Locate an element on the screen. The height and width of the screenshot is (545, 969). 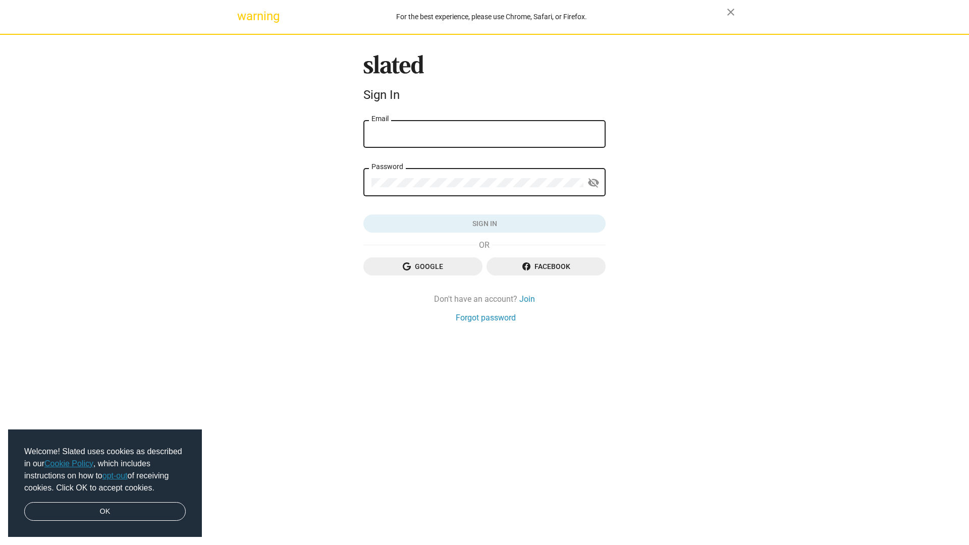
span: Google is located at coordinates (423, 267).